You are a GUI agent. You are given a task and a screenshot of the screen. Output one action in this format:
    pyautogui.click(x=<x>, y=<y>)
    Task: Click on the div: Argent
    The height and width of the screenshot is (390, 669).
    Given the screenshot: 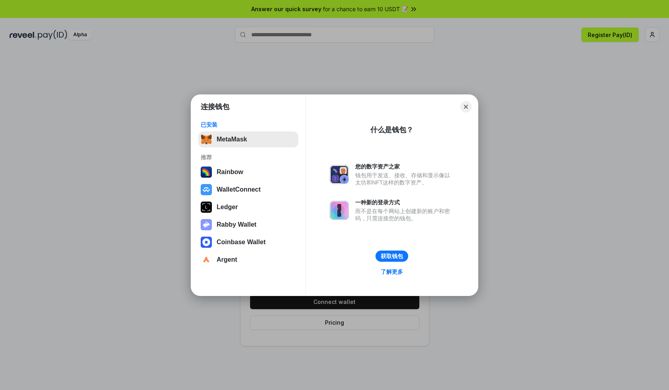 What is the action you would take?
    pyautogui.click(x=227, y=260)
    